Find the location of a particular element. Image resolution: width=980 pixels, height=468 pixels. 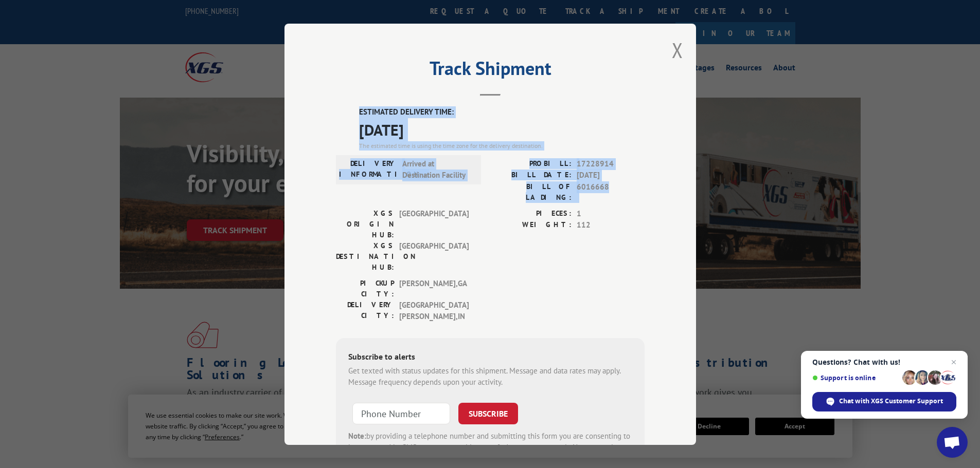

label: PIECES: is located at coordinates (530, 213).